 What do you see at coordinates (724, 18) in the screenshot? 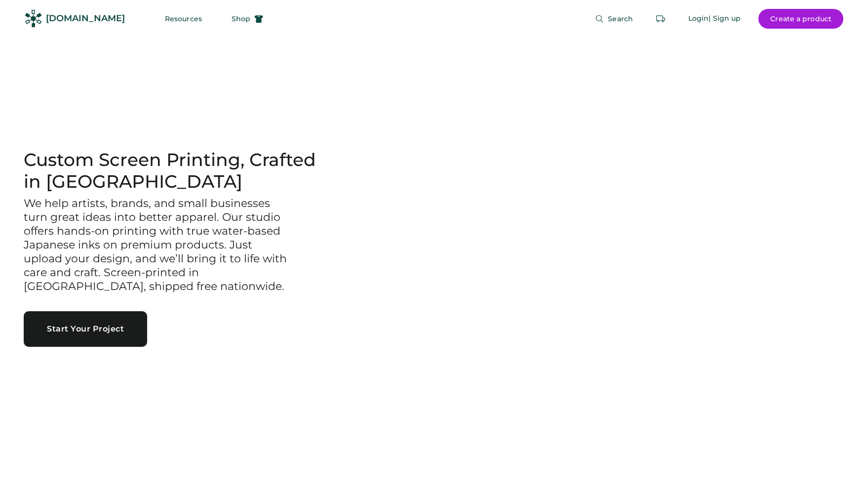
I see `div: | Sign up` at bounding box center [724, 18].